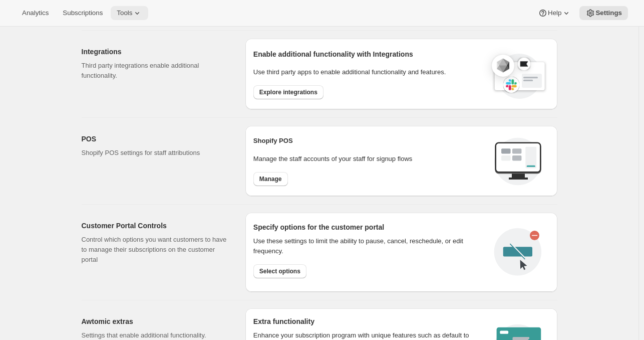 This screenshot has width=644, height=340. I want to click on button: Help, so click(555, 13).